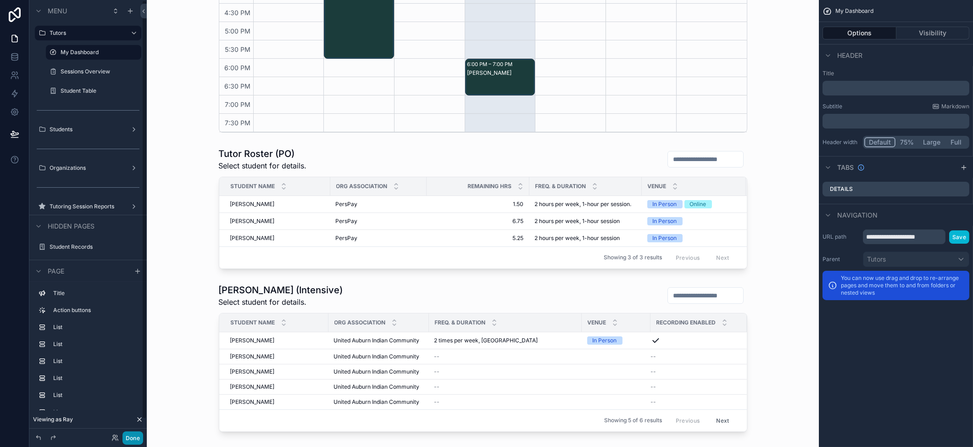  I want to click on label: Details, so click(841, 189).